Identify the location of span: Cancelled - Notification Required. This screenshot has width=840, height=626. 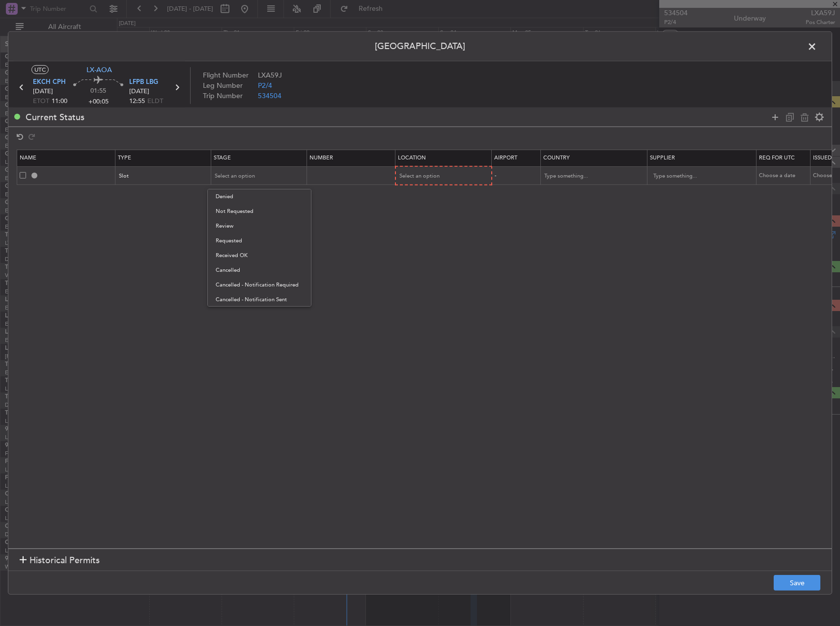
(259, 285).